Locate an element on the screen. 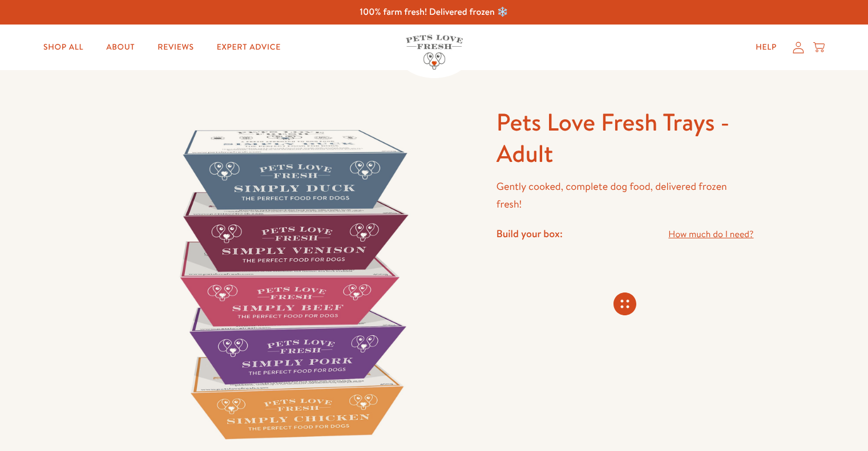  a: Expert Advice is located at coordinates (249, 47).